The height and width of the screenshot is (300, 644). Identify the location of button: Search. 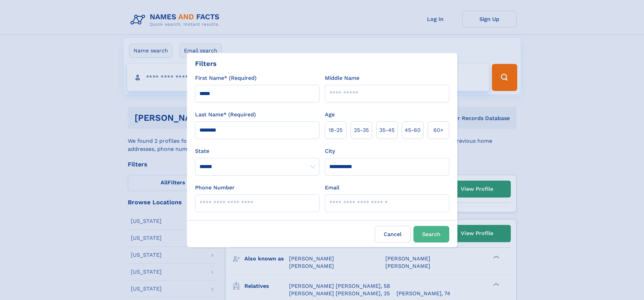
(432, 234).